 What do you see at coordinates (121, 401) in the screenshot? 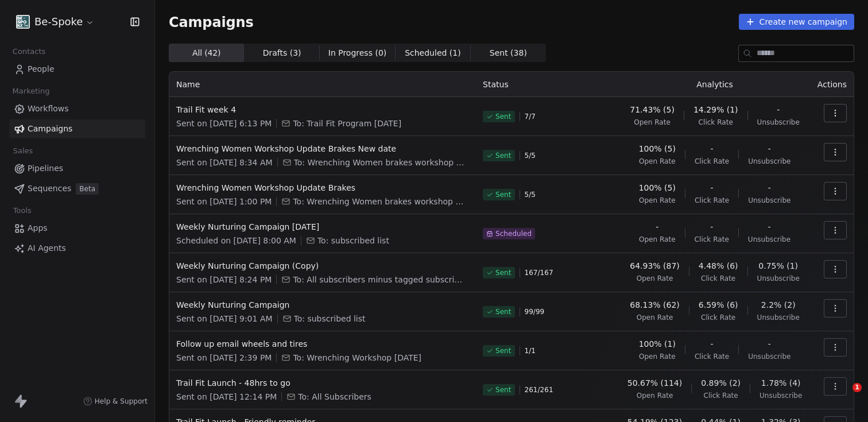
I see `span: Help & Support` at bounding box center [121, 401].